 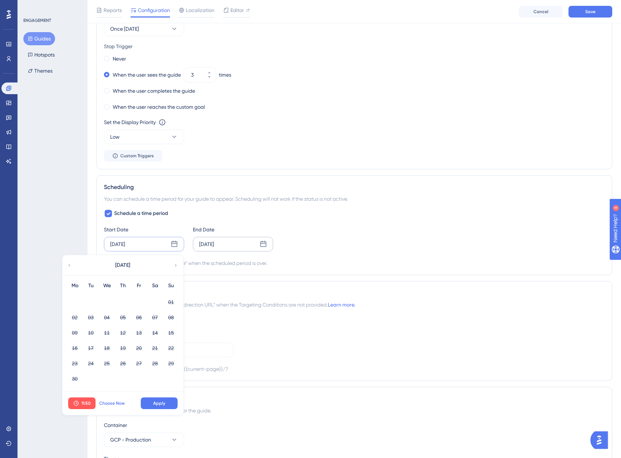 What do you see at coordinates (171, 317) in the screenshot?
I see `button: 08` at bounding box center [171, 317].